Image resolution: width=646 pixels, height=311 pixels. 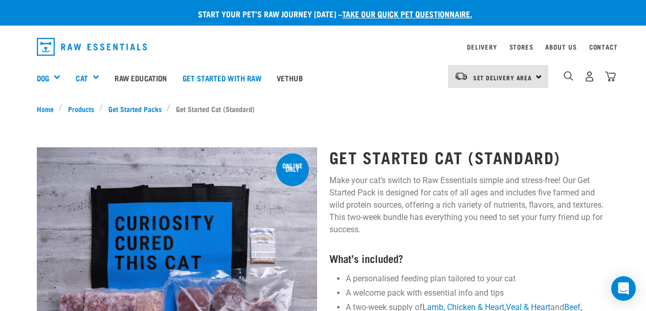 What do you see at coordinates (477, 293) in the screenshot?
I see `li: A welcome pack with essential info and tips` at bounding box center [477, 293].